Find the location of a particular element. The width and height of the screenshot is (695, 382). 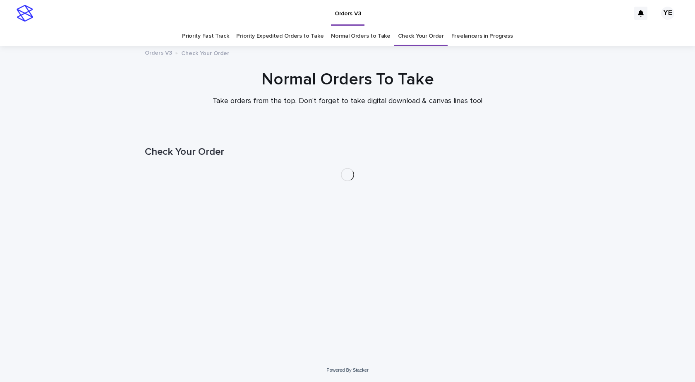

a: Priority Fast Track is located at coordinates (205, 36).